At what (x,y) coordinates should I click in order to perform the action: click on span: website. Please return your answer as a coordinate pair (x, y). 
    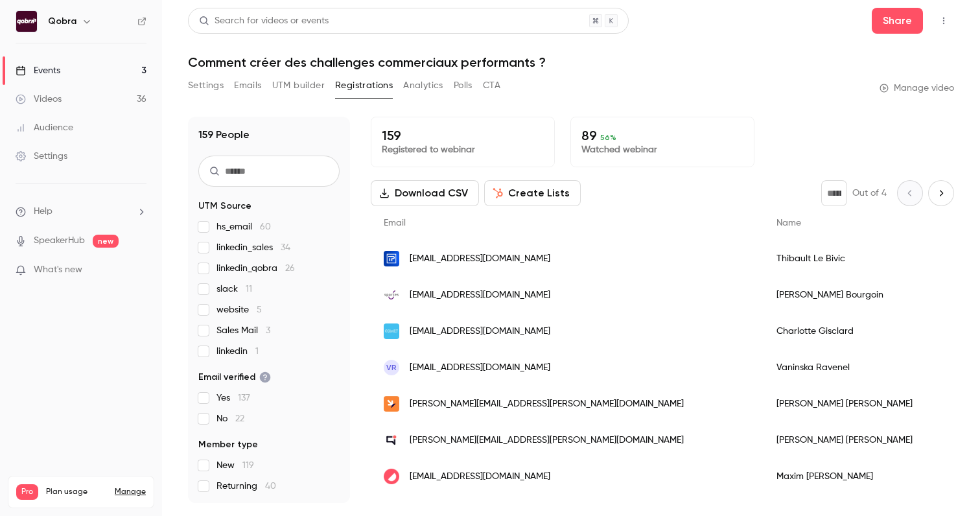
    Looking at the image, I should click on (239, 310).